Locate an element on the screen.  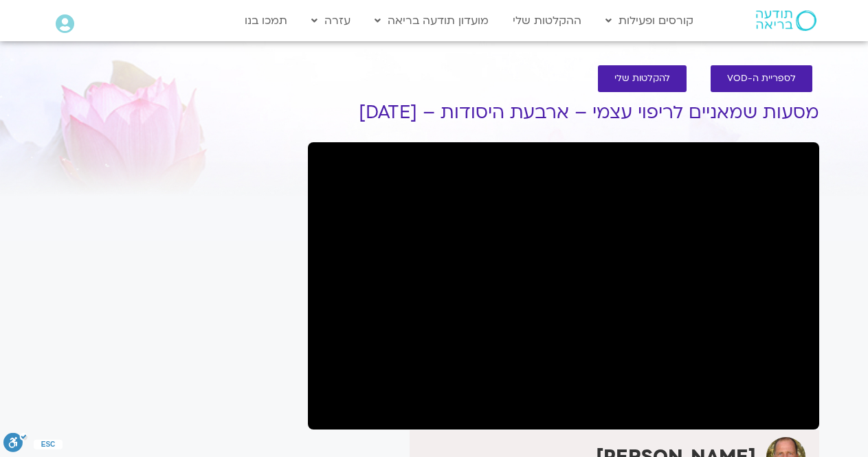
a: ההקלטות שלי is located at coordinates (547, 21).